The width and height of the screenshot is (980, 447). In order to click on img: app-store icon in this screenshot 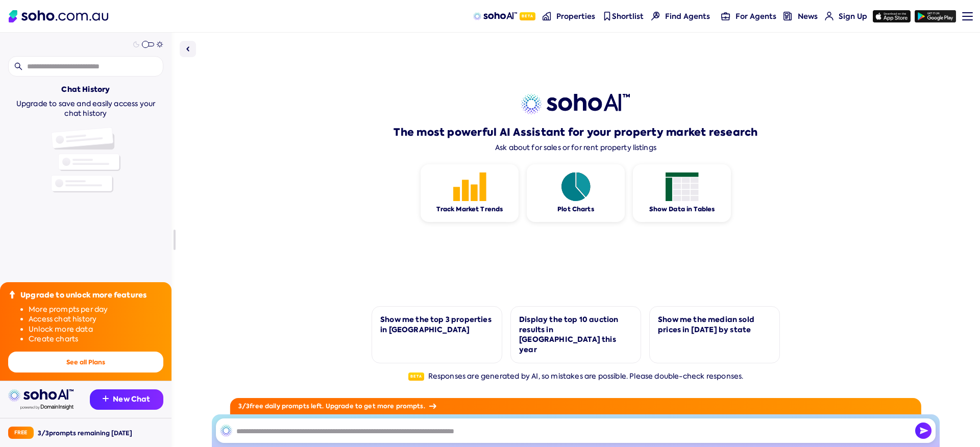, I will do `click(892, 16)`.